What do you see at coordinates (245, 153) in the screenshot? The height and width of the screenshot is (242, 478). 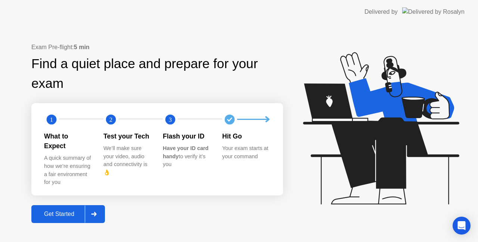 I see `div: Your exam starts at your command` at bounding box center [245, 153].